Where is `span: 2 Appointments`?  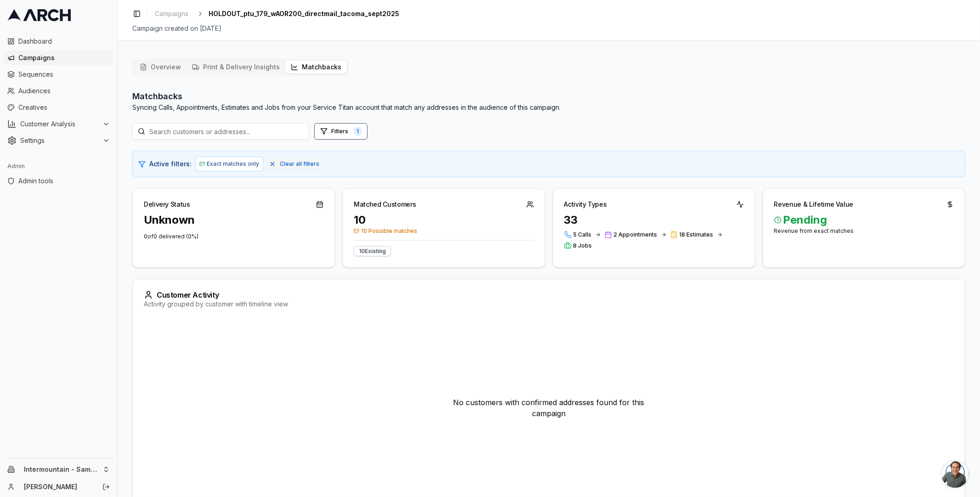
span: 2 Appointments is located at coordinates (636, 235).